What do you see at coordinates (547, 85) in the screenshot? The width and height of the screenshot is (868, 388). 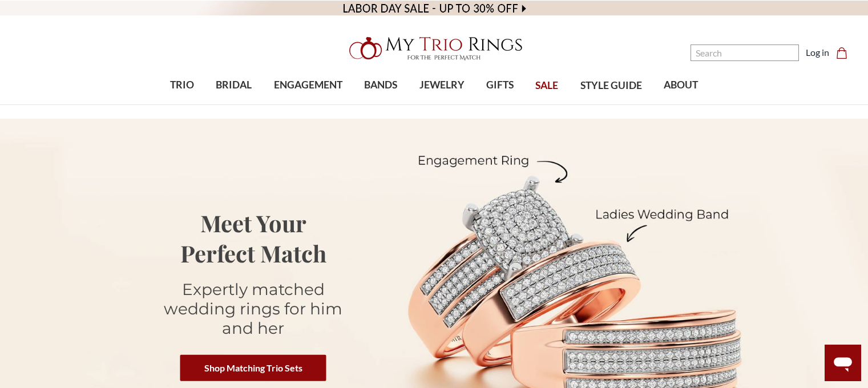 I see `a: SALE` at bounding box center [547, 85].